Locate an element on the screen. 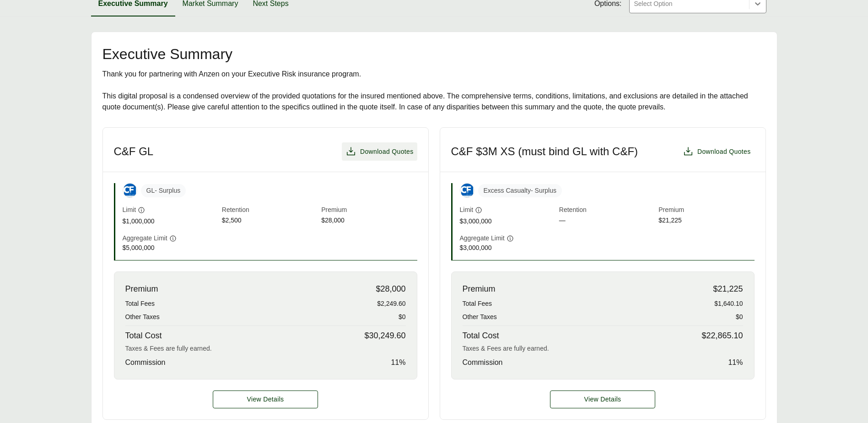  div: Thank you for partnering with Anzen on your Executive Risk insurance program. This digital propos... is located at coordinates (434, 91).